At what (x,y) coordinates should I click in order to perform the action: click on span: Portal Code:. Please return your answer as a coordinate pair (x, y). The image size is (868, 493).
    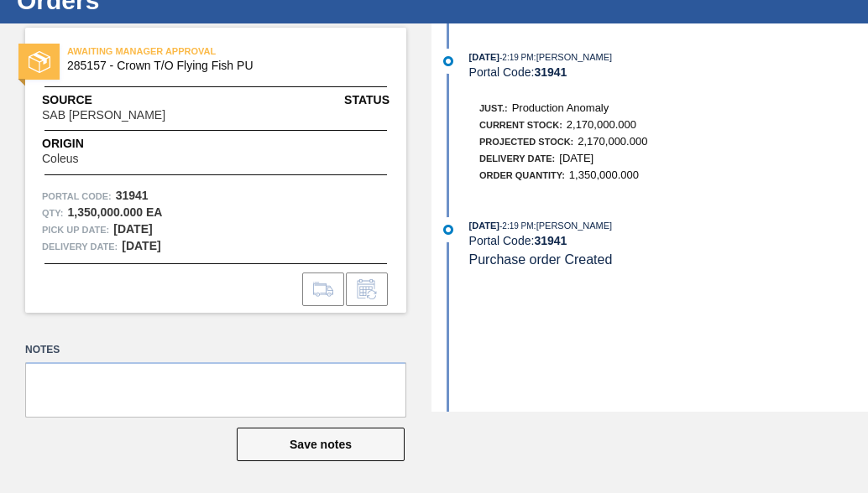
    Looking at the image, I should click on (76, 196).